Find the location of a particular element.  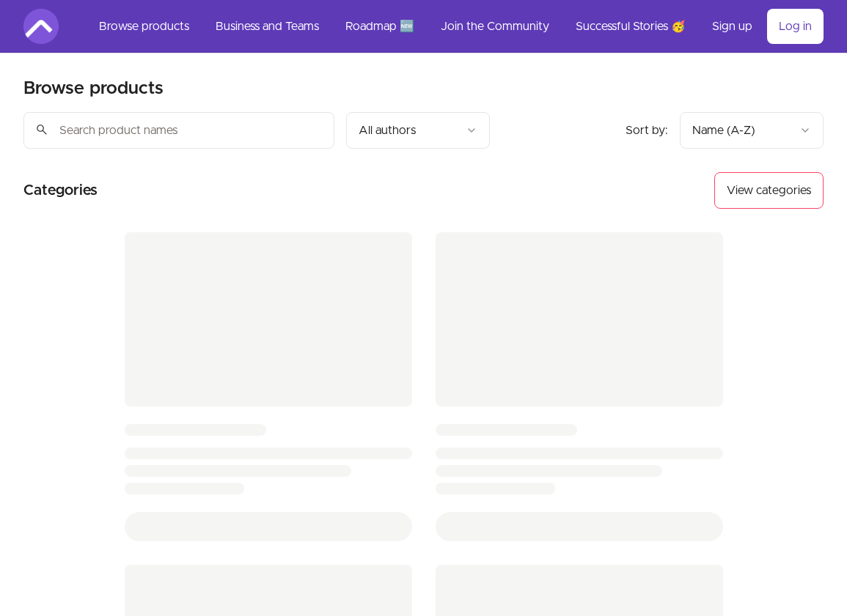

a: Browse products is located at coordinates (143, 27).